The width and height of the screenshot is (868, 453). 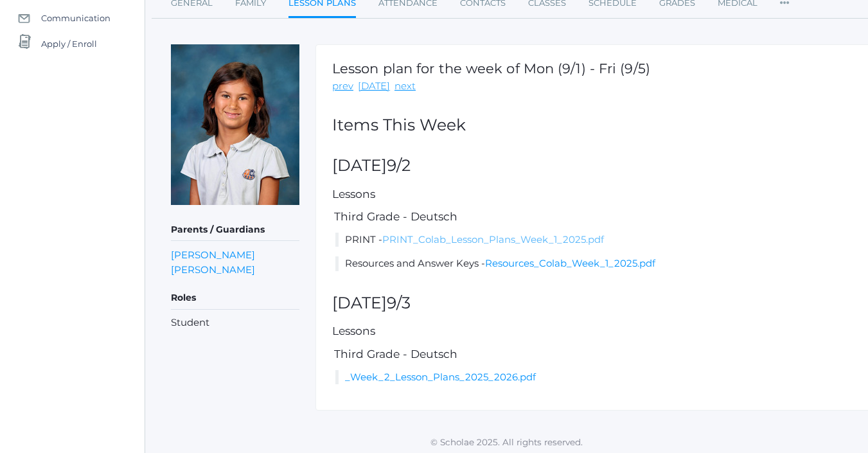 What do you see at coordinates (235, 323) in the screenshot?
I see `li: Student` at bounding box center [235, 323].